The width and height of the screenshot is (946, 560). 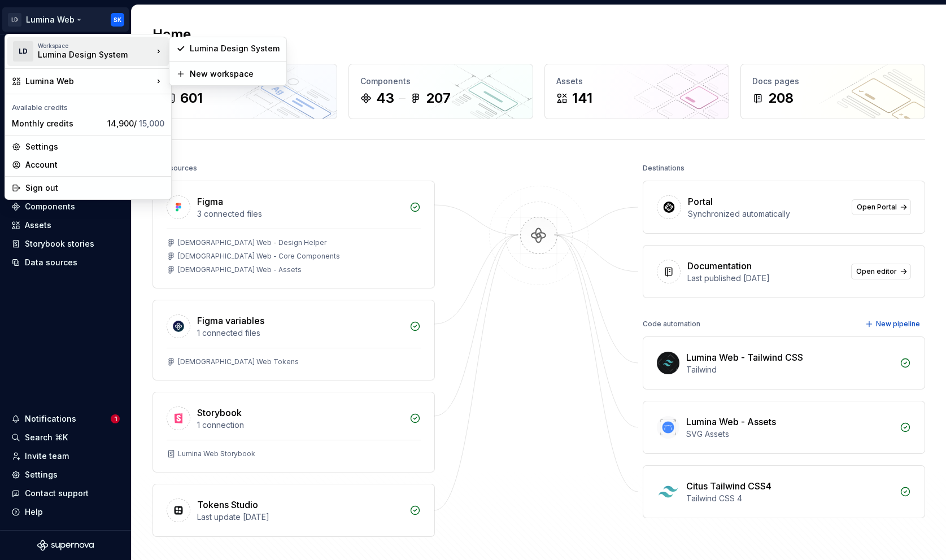 What do you see at coordinates (23, 51) in the screenshot?
I see `div: LD` at bounding box center [23, 51].